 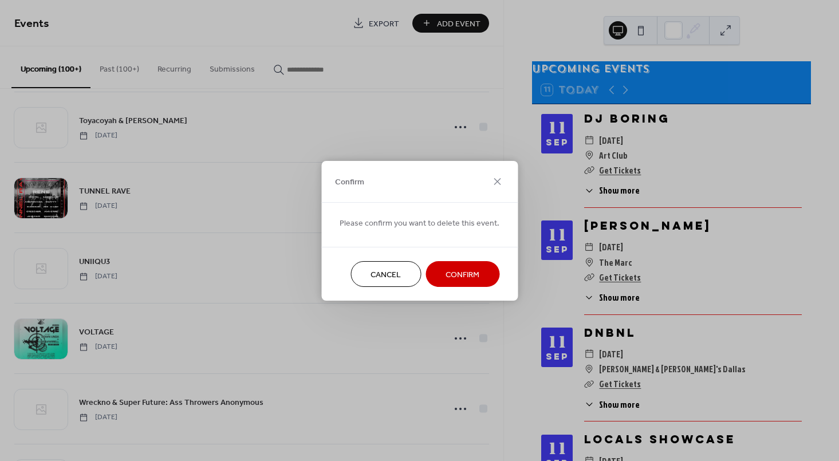 I want to click on span: Cancel, so click(x=386, y=274).